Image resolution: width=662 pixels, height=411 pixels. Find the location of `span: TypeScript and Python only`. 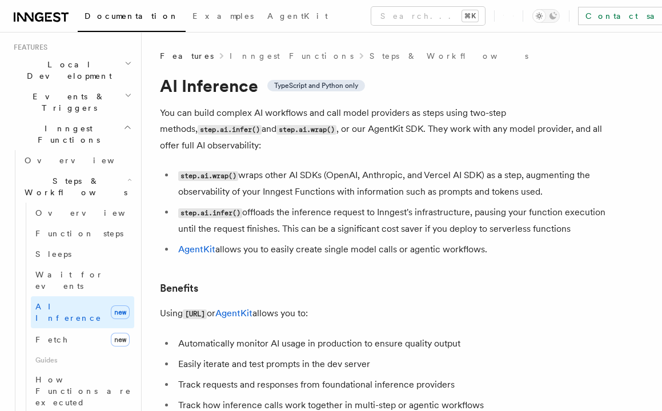

span: TypeScript and Python only is located at coordinates (316, 86).